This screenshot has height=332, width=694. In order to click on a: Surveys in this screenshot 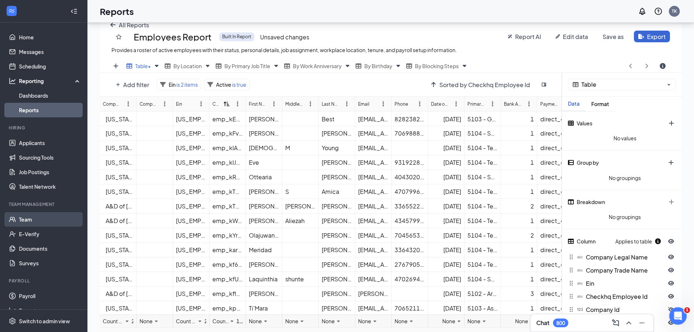, I will do `click(50, 263)`.